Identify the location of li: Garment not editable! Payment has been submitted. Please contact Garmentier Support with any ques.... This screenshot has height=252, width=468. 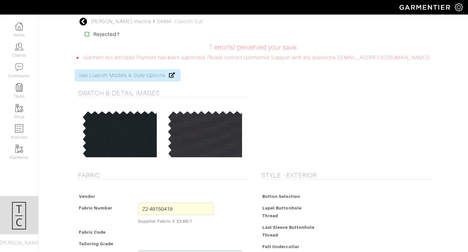
(253, 58).